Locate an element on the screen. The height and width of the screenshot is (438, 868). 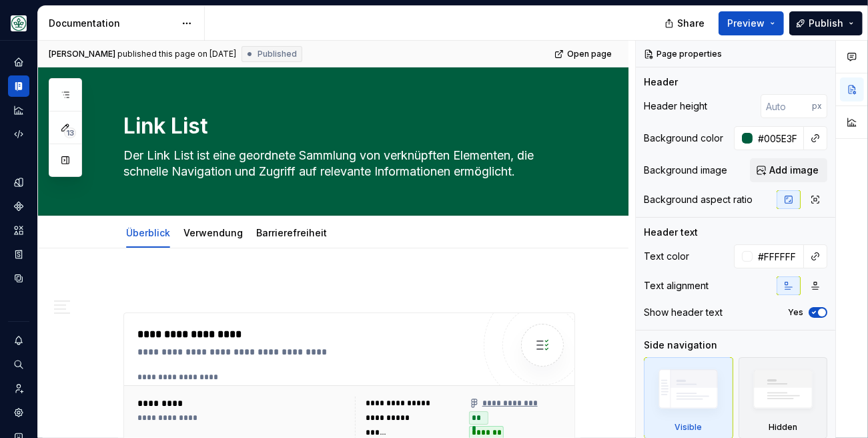
div: Components is located at coordinates (19, 207).